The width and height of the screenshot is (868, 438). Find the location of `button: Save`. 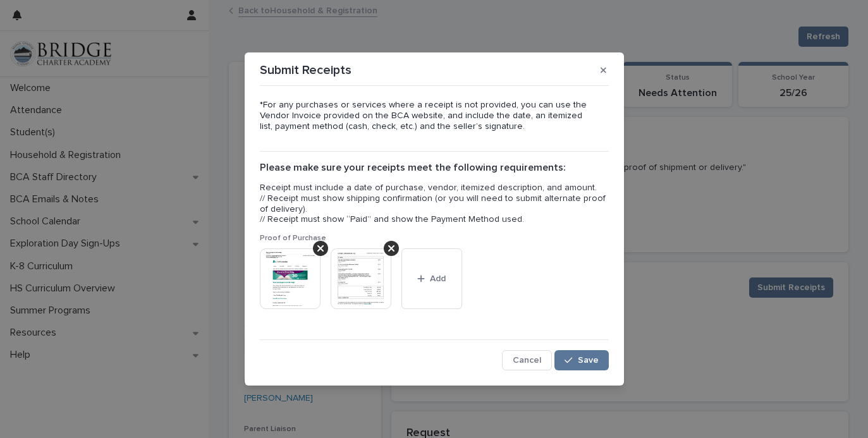

button: Save is located at coordinates (581, 360).